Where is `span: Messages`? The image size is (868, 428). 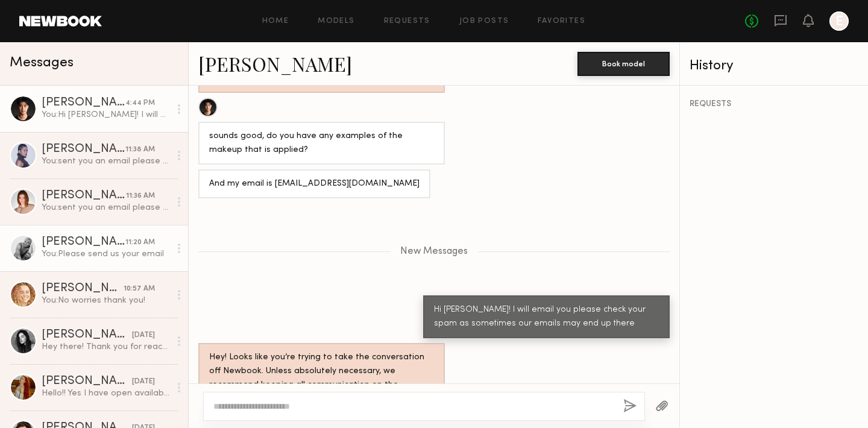 span: Messages is located at coordinates (42, 63).